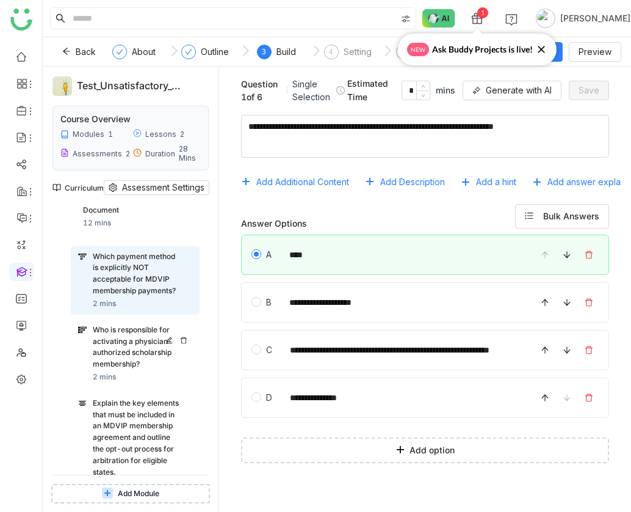 The image size is (631, 512). I want to click on img: long_answer.svg, so click(82, 403).